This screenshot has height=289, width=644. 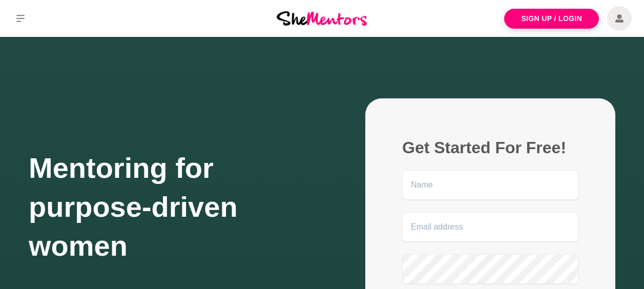 I want to click on img: She Mentors Logo, so click(x=322, y=18).